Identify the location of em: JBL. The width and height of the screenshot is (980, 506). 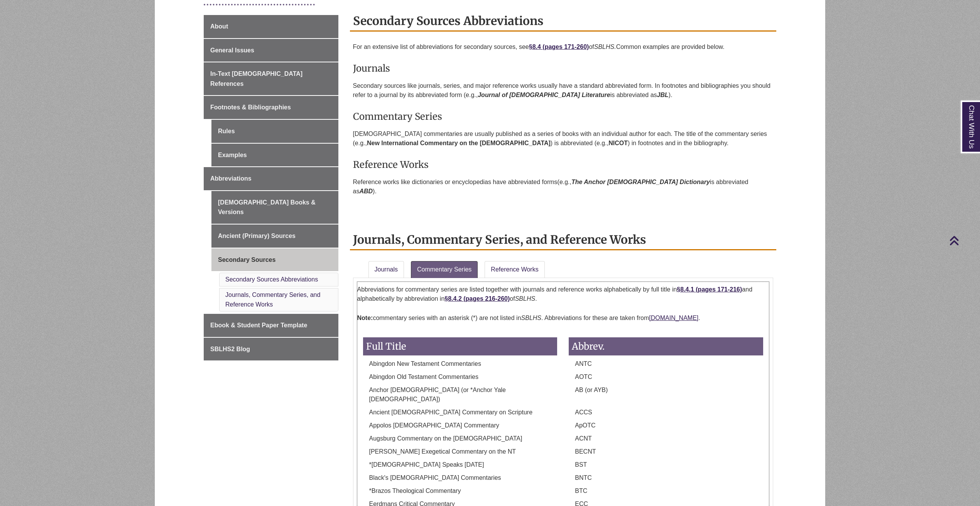
(663, 95).